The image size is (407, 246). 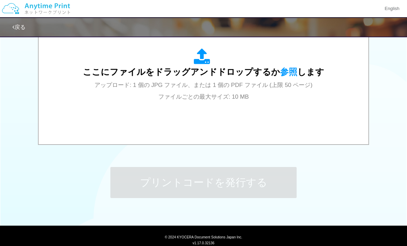 I want to click on span: 参照, so click(x=289, y=72).